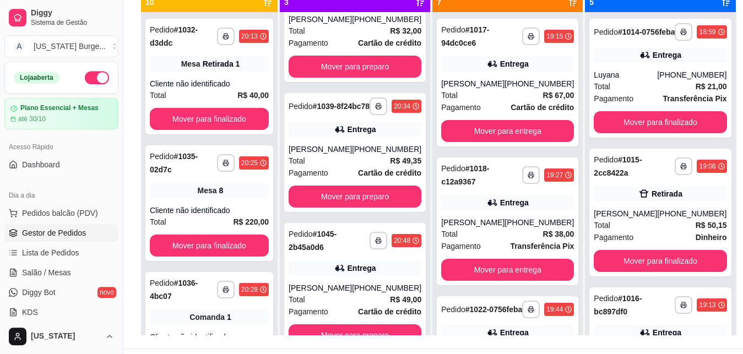 This screenshot has width=743, height=354. Describe the element at coordinates (60, 213) in the screenshot. I see `span: Pedidos balcão (PDV)` at that location.